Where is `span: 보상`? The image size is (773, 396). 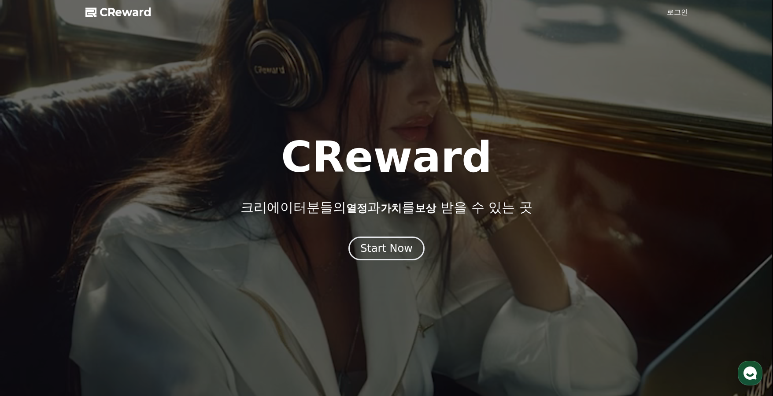
span: 보상 is located at coordinates (425, 208).